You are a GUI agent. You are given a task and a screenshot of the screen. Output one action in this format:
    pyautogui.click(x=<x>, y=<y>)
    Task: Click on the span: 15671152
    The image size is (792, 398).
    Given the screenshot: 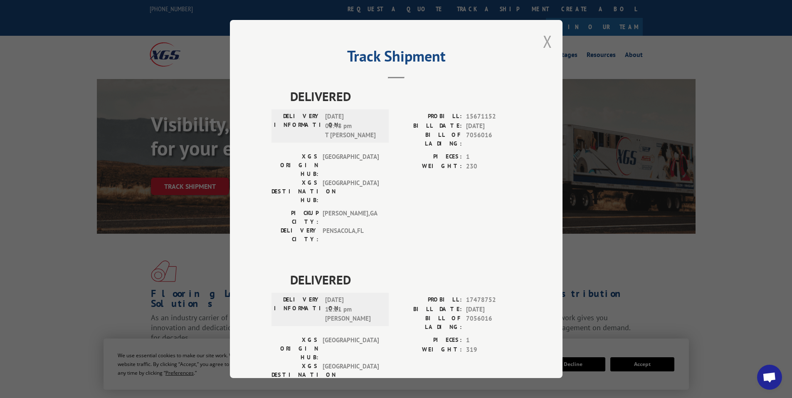 What is the action you would take?
    pyautogui.click(x=494, y=116)
    